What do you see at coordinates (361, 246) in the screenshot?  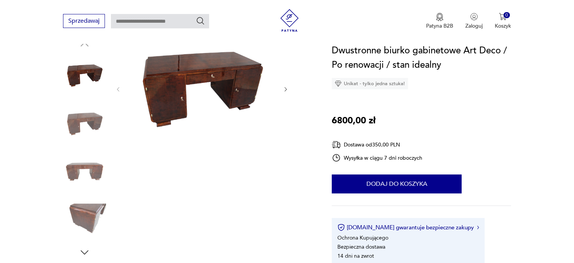 I see `li: Bezpieczna dostawa` at bounding box center [361, 246].